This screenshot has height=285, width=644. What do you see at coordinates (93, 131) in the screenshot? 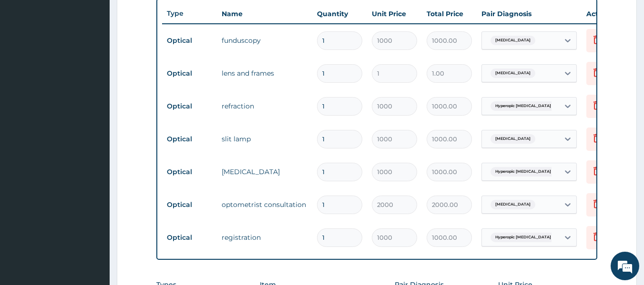
I see `span: We're online!` at bounding box center [93, 131].